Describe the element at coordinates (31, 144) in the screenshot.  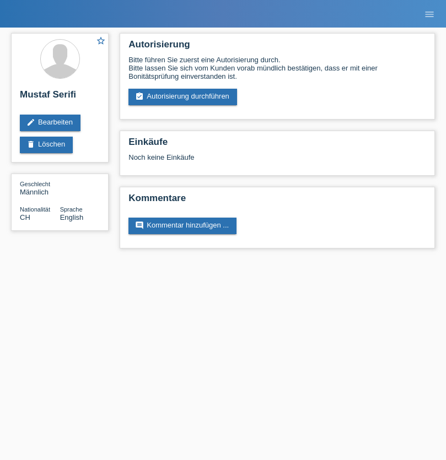
I see `i: delete` at that location.